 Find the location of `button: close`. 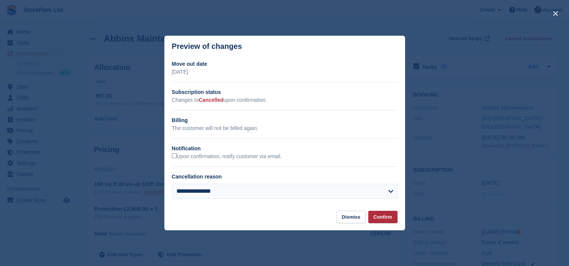

button: close is located at coordinates (555, 14).